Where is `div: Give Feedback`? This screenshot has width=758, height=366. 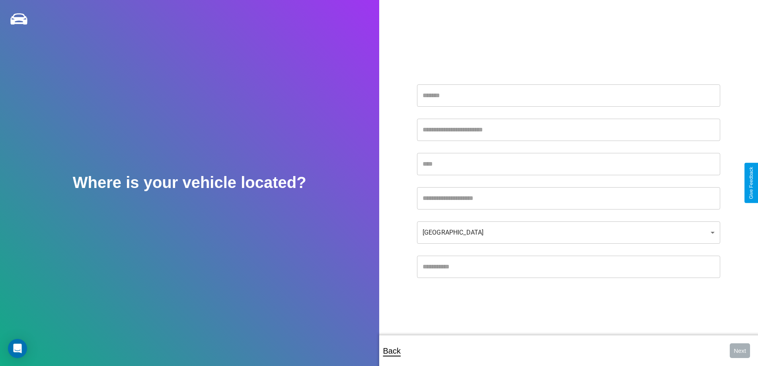 div: Give Feedback is located at coordinates (751, 183).